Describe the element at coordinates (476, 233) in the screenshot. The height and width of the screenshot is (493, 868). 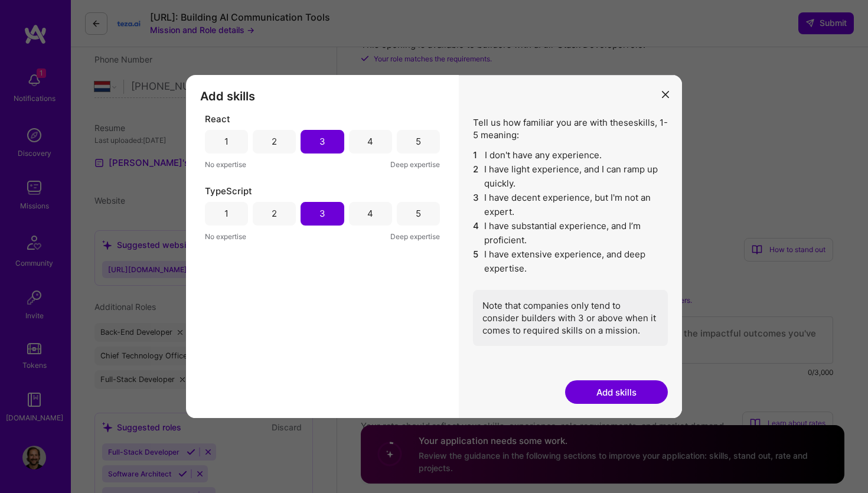
I see `span: 4` at that location.